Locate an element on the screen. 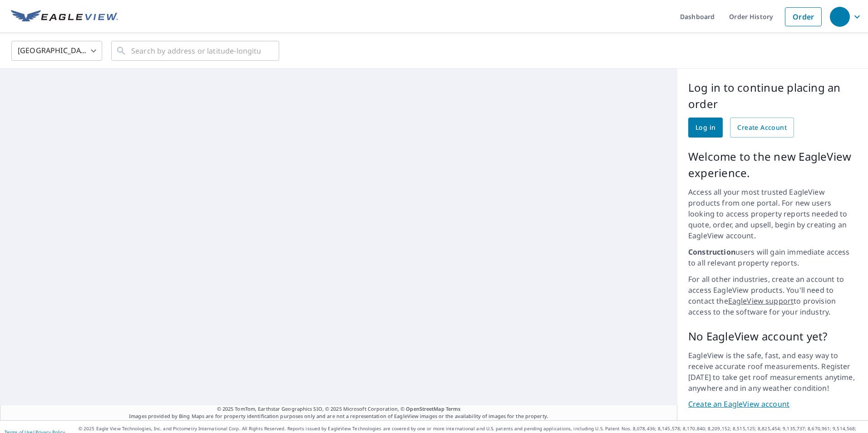 The width and height of the screenshot is (868, 433). a: Order is located at coordinates (803, 17).